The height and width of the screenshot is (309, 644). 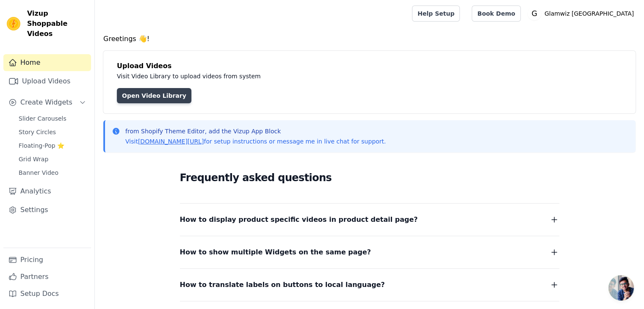 What do you see at coordinates (52, 159) in the screenshot?
I see `a: Grid Wrap` at bounding box center [52, 159].